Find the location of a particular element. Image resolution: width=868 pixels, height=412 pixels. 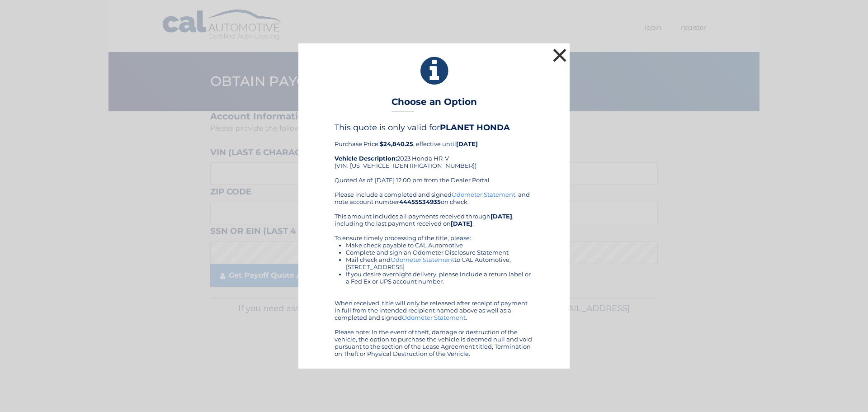

b: PLANET HONDA is located at coordinates (475, 127).